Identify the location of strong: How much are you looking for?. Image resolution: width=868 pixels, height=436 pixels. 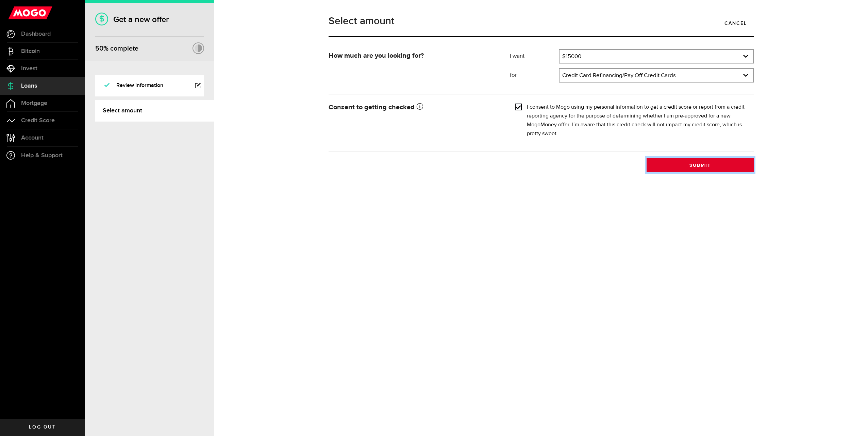
(376, 56).